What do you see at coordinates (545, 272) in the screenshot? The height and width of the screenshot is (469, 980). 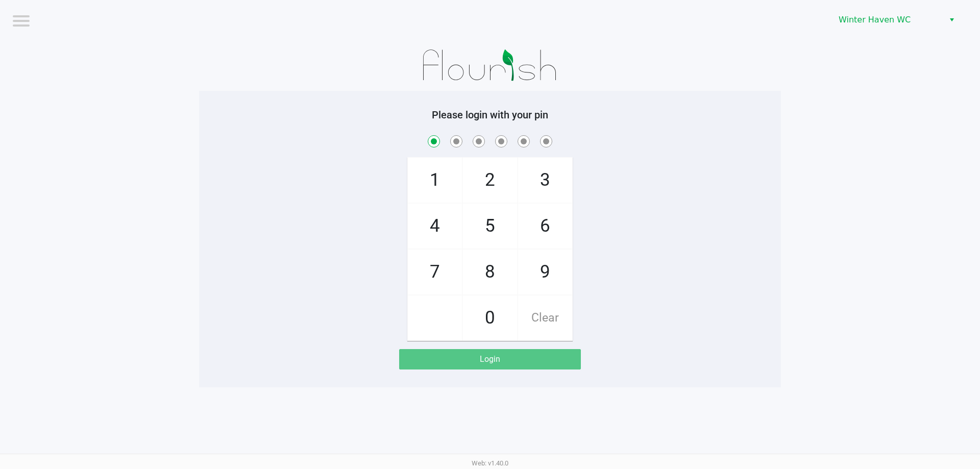 I see `span: 9` at bounding box center [545, 272].